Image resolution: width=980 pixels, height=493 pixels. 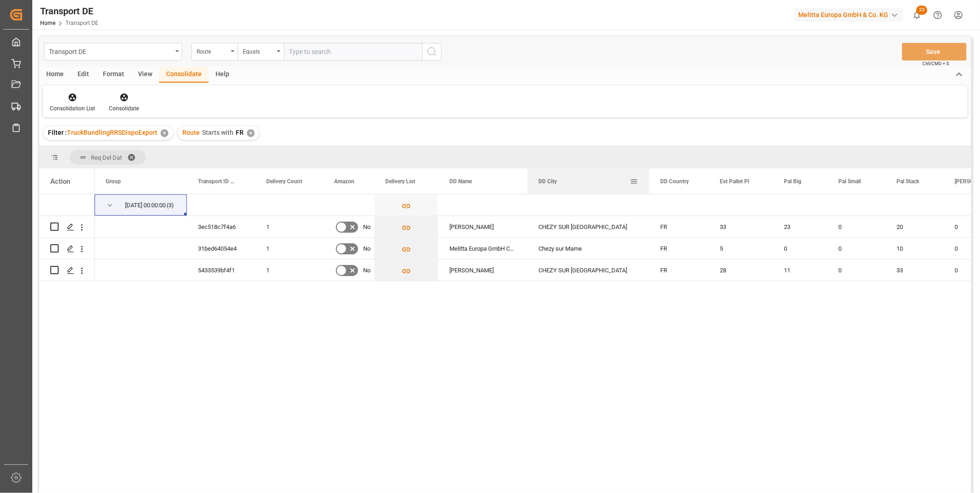 I want to click on div: Chezy sur Marne, so click(x=589, y=249).